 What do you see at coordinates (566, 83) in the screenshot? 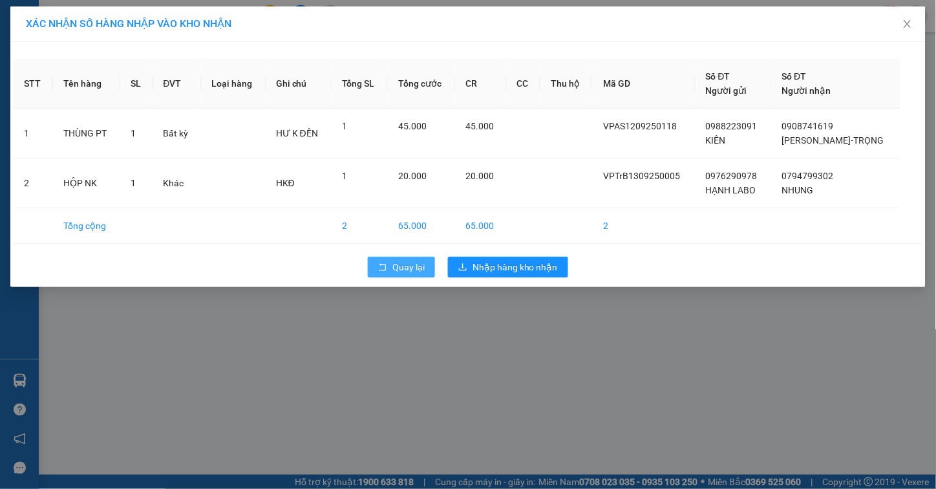
I see `th: Thu hộ` at bounding box center [566, 83].